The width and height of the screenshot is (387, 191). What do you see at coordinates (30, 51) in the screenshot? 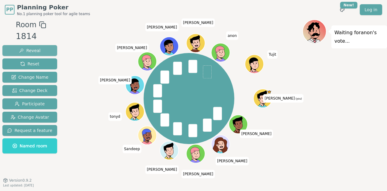
I see `span: Reveal` at bounding box center [30, 51].